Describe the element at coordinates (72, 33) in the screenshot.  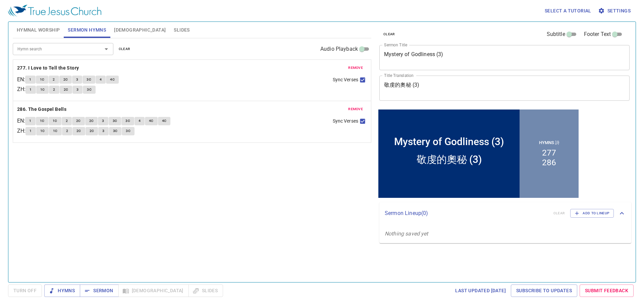
I see `div: Mystery of Godliness (3)` at that location.